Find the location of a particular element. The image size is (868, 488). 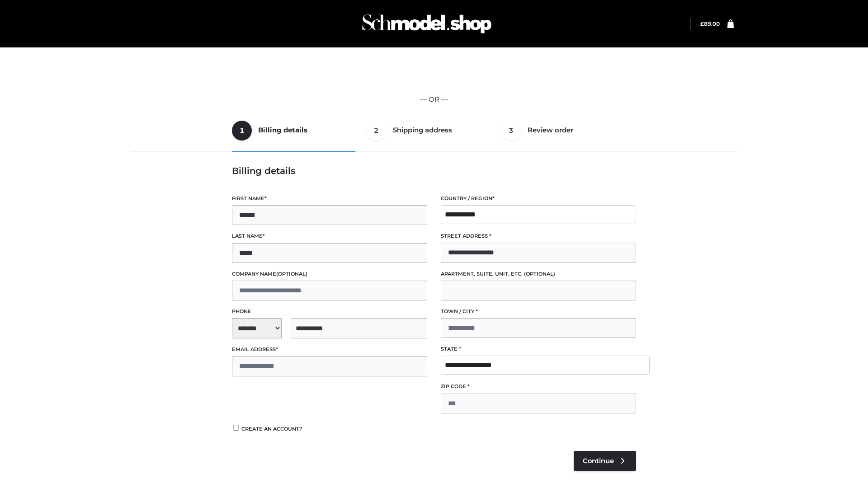

span: Create an account? is located at coordinates (272, 429).